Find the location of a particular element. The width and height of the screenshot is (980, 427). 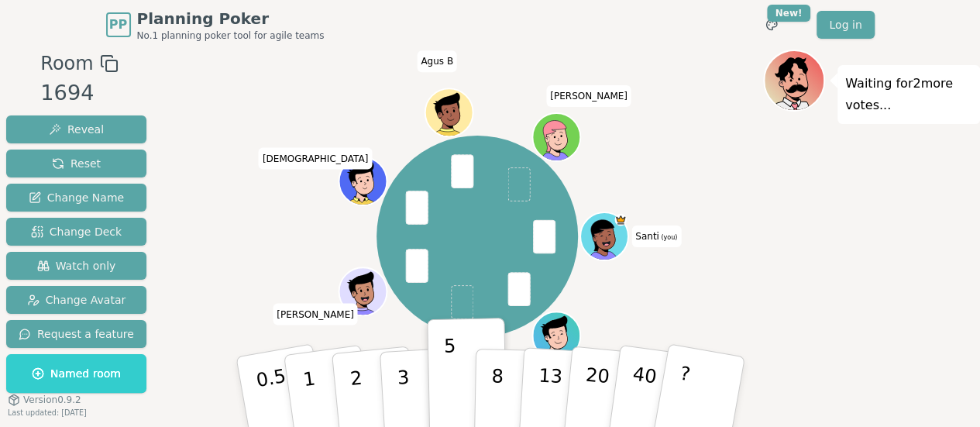

span: Version 0.9.2 is located at coordinates (52, 400).